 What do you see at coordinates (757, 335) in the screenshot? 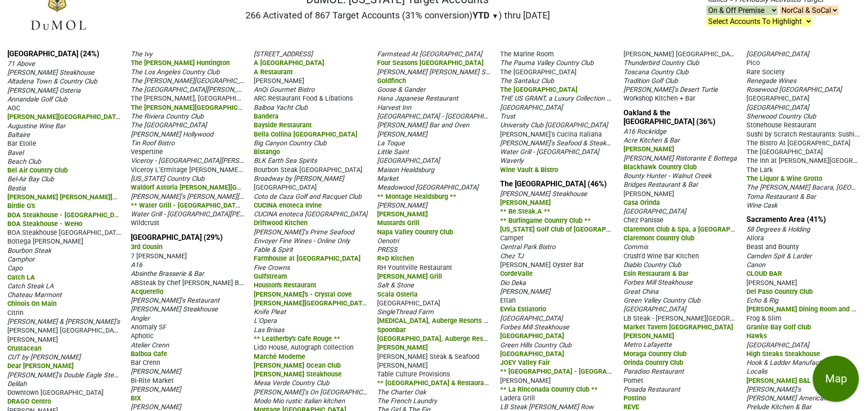
I see `span: Hawks` at bounding box center [757, 335].